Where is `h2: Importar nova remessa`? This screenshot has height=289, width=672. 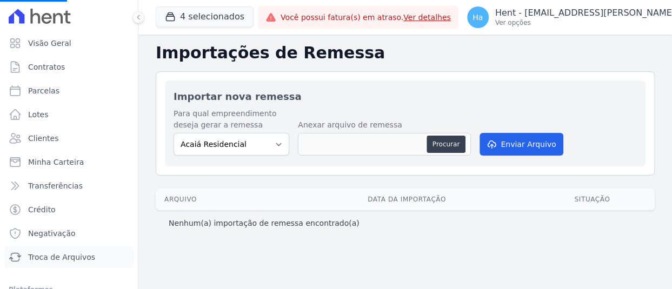
h2: Importar nova remessa is located at coordinates (405, 96).